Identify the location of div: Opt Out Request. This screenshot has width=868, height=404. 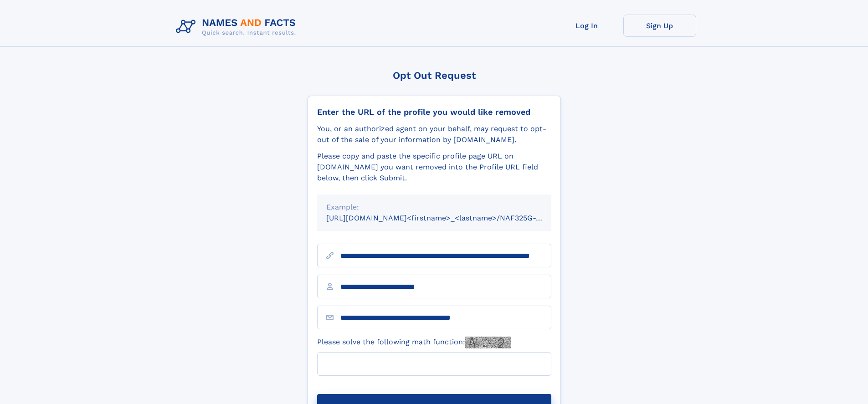
(434, 75).